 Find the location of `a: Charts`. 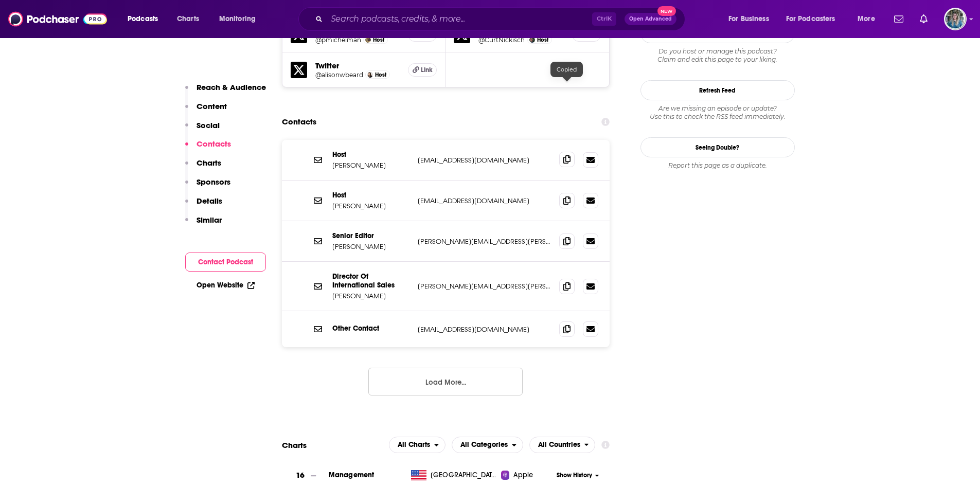

a: Charts is located at coordinates (188, 19).